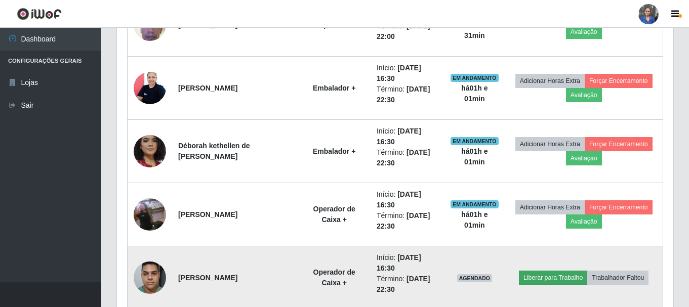 This screenshot has width=689, height=307. What do you see at coordinates (150, 88) in the screenshot?
I see `img: 1705883176470.jpeg` at bounding box center [150, 88].